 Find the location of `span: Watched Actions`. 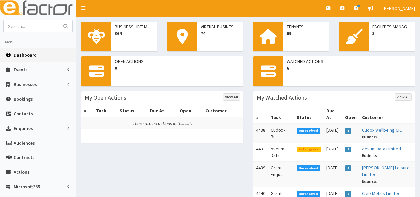

span: Watched Actions is located at coordinates (350, 61).